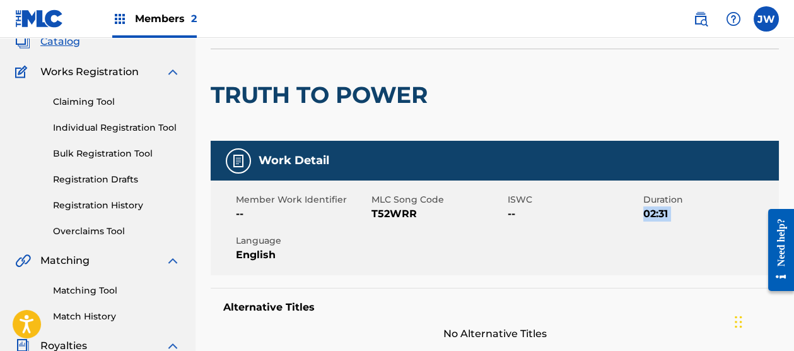 Image resolution: width=794 pixels, height=351 pixels. I want to click on img: Top Rightsholders, so click(120, 19).